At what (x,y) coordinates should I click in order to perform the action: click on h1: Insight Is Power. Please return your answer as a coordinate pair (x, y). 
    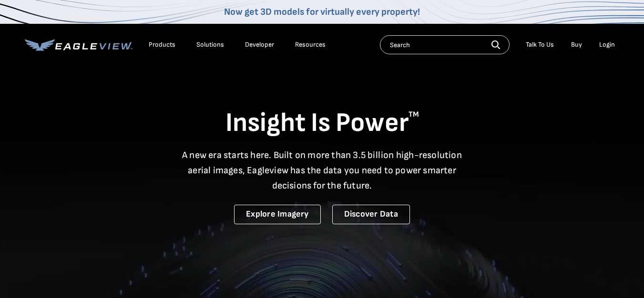
    Looking at the image, I should click on (322, 123).